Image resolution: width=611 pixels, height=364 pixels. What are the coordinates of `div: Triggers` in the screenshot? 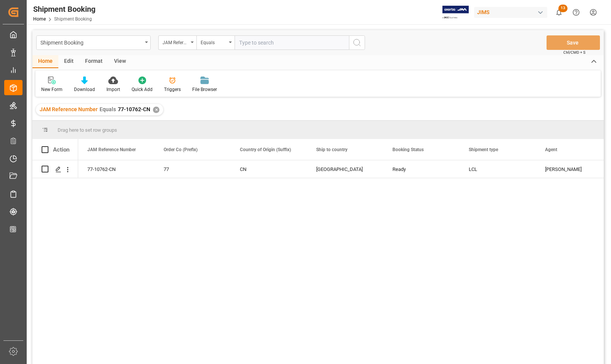 It's located at (173, 90).